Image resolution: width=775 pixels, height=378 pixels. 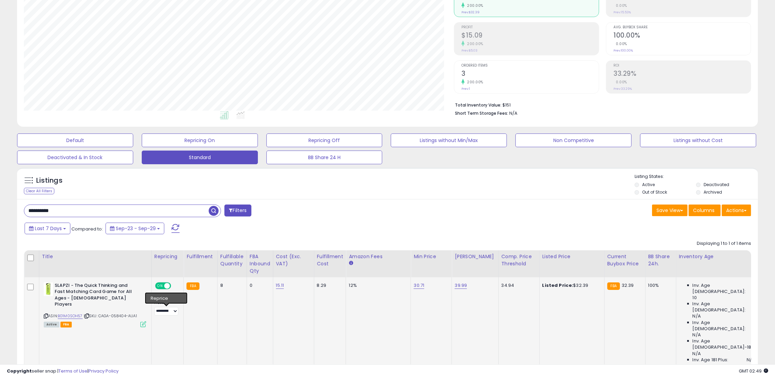 I want to click on h2: $15.09, so click(x=530, y=36).